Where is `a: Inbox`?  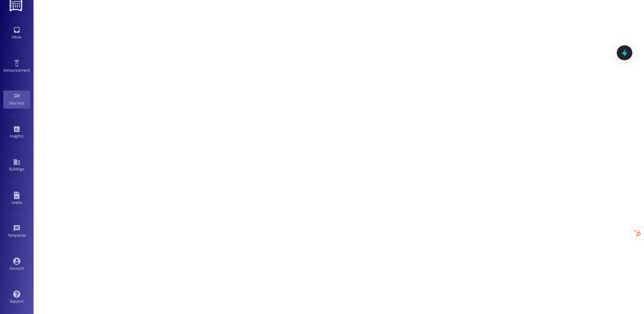
a: Inbox is located at coordinates (17, 33).